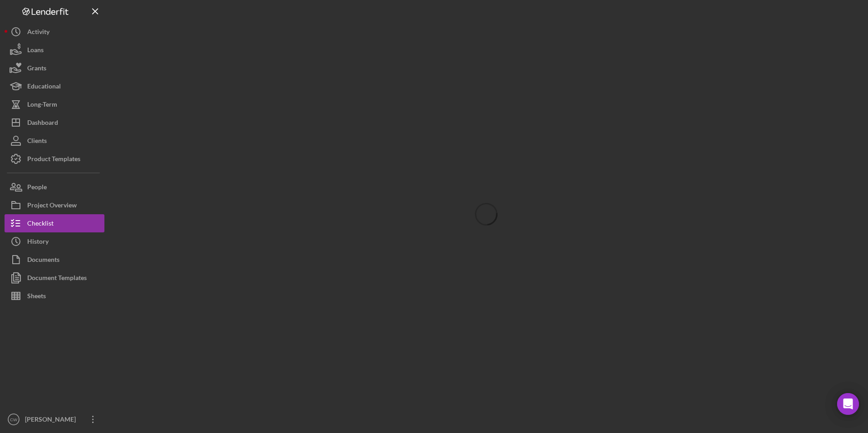  I want to click on div: Project Overview, so click(51, 206).